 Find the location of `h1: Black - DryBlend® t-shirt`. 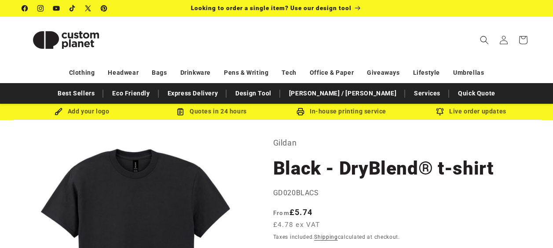

h1: Black - DryBlend® t-shirt is located at coordinates (402, 169).